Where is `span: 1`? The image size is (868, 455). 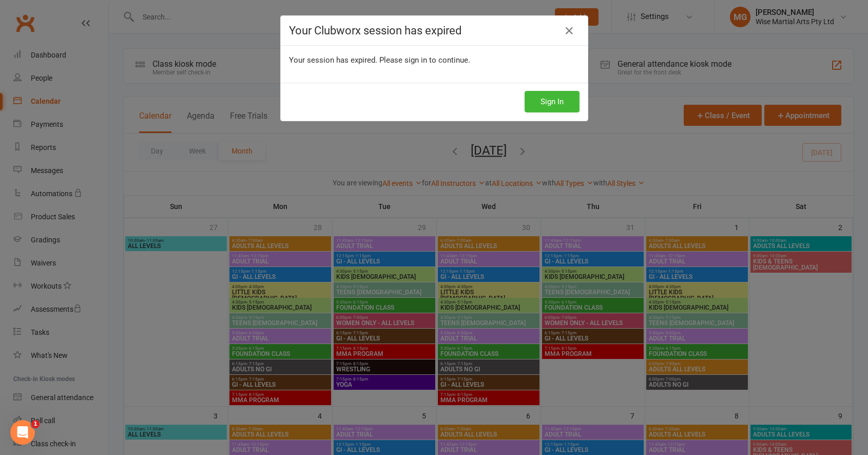 span: 1 is located at coordinates (35, 424).